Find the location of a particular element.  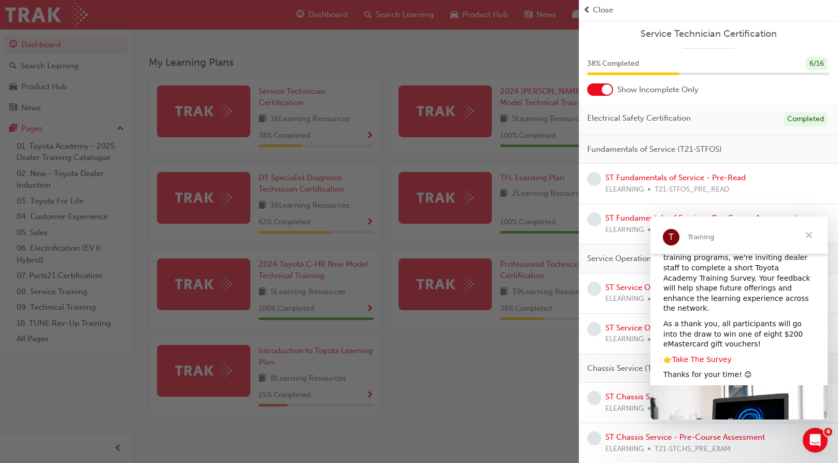

span: Fundamentals of Service (T21-STFOS) is located at coordinates (654, 149).